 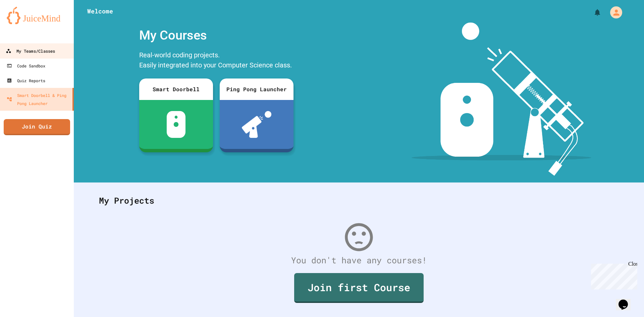 I want to click on a: Join first Course, so click(x=359, y=288).